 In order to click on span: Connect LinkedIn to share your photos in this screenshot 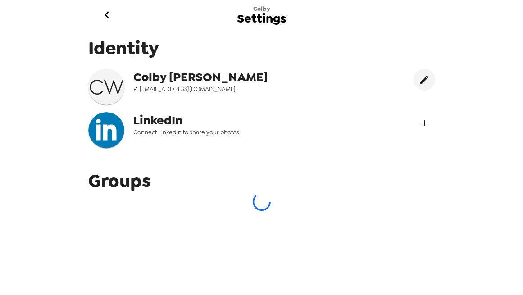, I will do `click(224, 132)`.